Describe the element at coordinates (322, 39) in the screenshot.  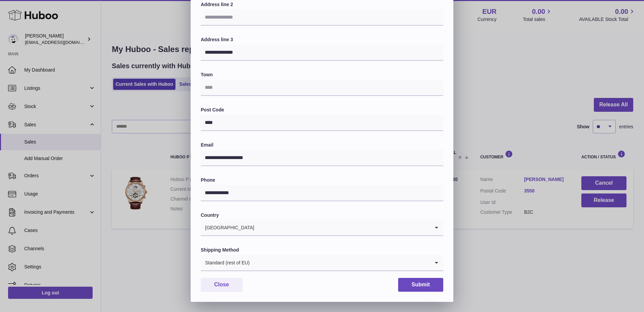
I see `label: Address line 3` at that location.